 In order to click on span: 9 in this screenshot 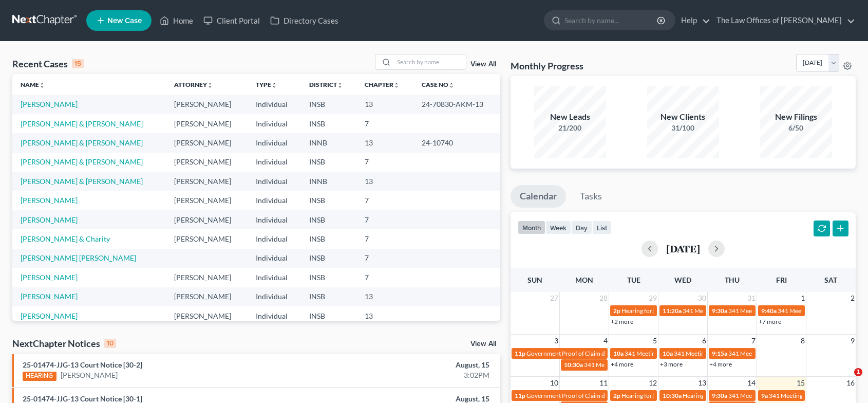, I will do `click(853, 341)`.